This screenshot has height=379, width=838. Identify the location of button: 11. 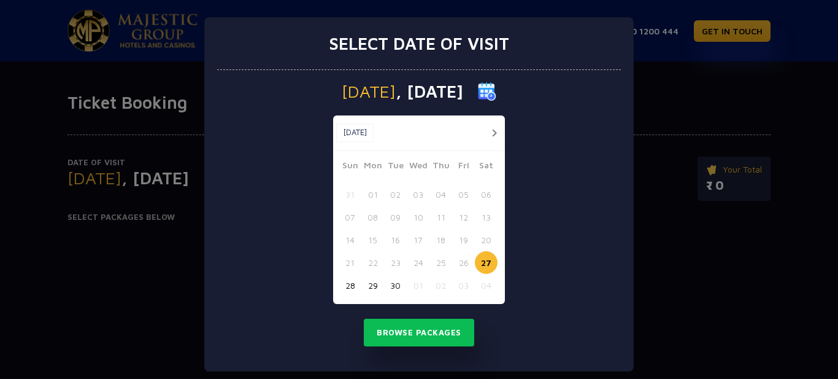
(441, 217).